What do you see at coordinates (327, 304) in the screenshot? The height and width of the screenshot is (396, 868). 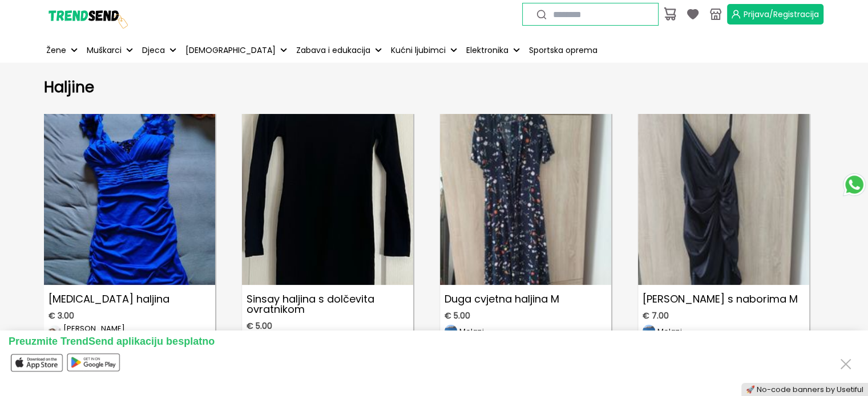 I see `p: Sinsay haljina s dolčevita ovratnikom` at bounding box center [327, 304].